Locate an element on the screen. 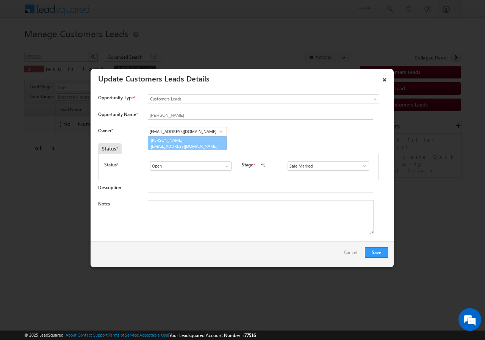 The height and width of the screenshot is (340, 485). img: d_60004797649_company_0_60004797649 is located at coordinates (22, 45).